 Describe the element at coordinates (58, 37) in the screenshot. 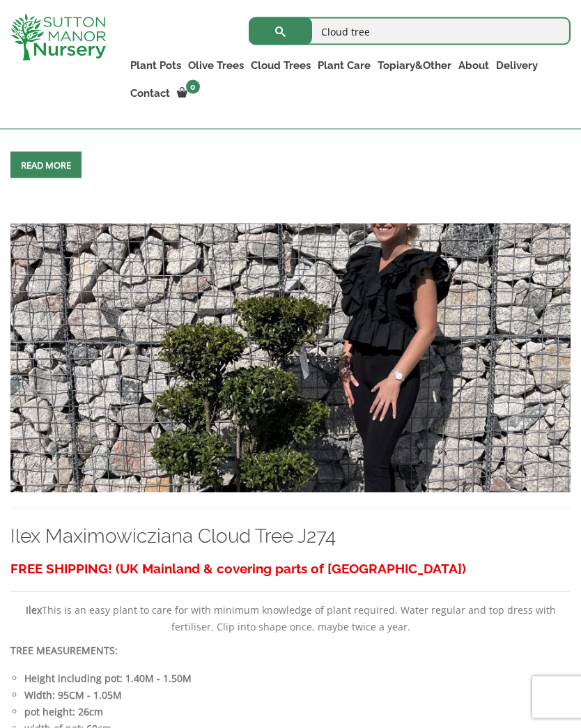

I see `img: logo` at that location.